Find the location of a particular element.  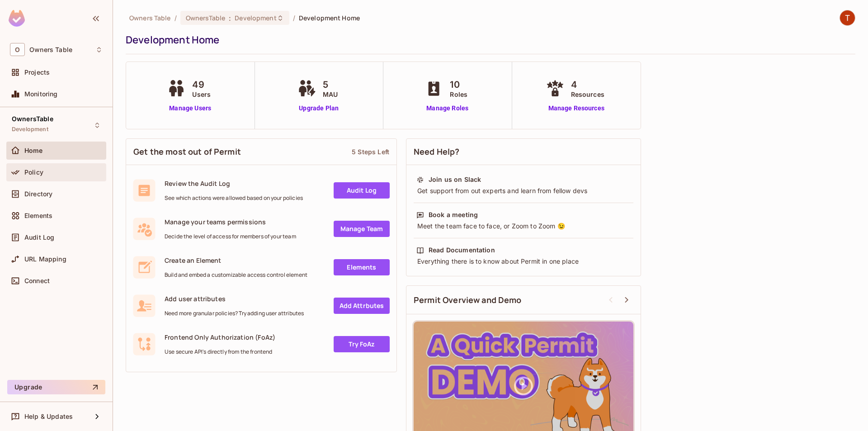

img: TableSteaks Development is located at coordinates (847, 18).